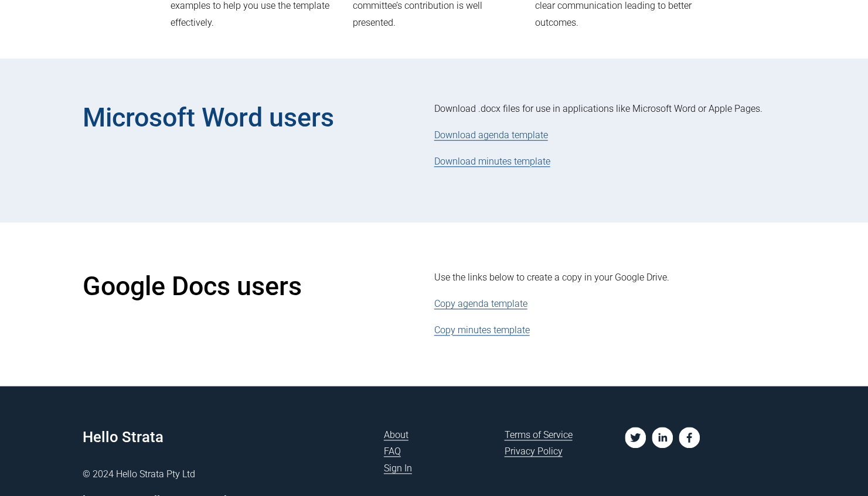  I want to click on p: Use the links below to create a copy in your Google Drive., so click(610, 278).